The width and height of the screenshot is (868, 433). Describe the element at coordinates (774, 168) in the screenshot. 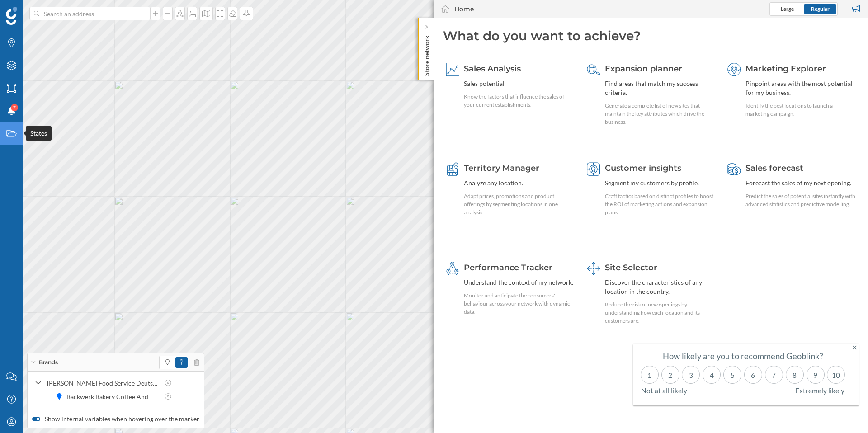

I see `span: Sales forecast` at that location.